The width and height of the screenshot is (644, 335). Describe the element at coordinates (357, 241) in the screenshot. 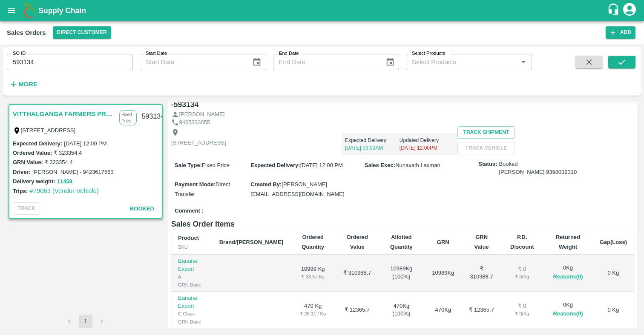

I see `b: Ordered Value` at that location.